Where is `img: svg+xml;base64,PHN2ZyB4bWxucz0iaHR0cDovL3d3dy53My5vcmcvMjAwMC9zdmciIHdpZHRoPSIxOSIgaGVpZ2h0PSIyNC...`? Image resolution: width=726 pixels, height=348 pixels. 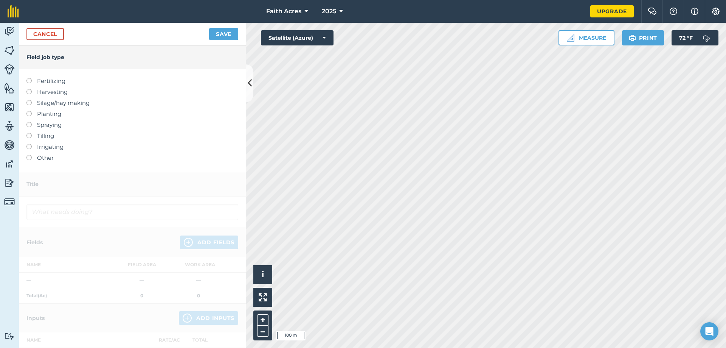 img: svg+xml;base64,PHN2ZyB4bWxucz0iaHR0cDovL3d3dy53My5vcmcvMjAwMC9zdmciIHdpZHRoPSIxOSIgaGVpZ2h0PSIyNC... is located at coordinates (632, 38).